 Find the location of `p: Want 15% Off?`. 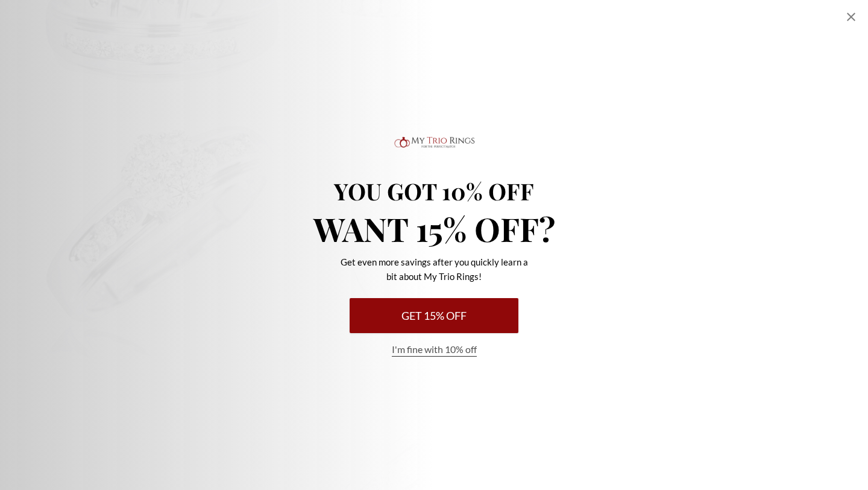

p: Want 15% Off? is located at coordinates (434, 228).